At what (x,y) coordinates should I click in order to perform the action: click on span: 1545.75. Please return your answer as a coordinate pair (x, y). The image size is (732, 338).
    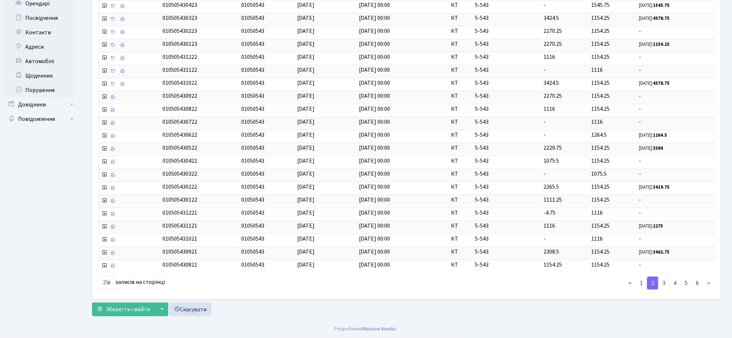
    Looking at the image, I should click on (600, 5).